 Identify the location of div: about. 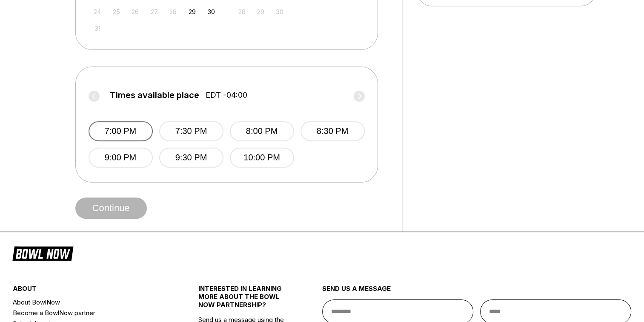
(90, 291).